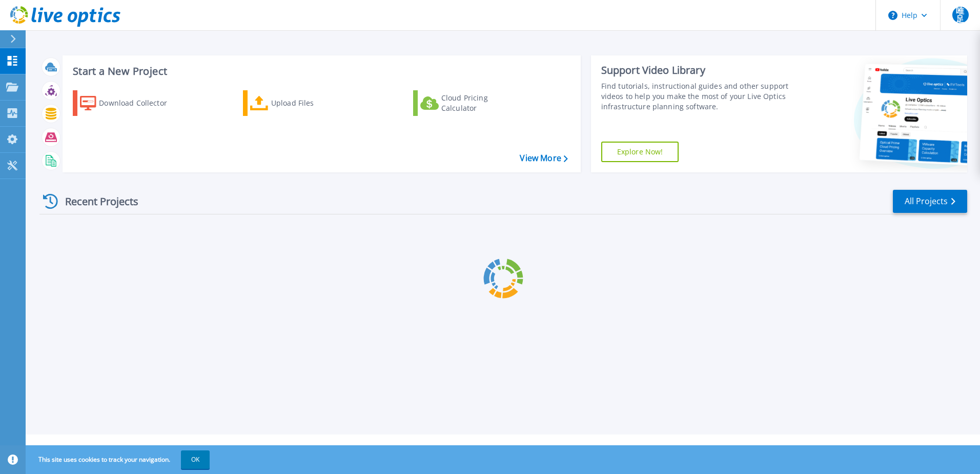  Describe the element at coordinates (960, 15) in the screenshot. I see `span: 唯足` at that location.